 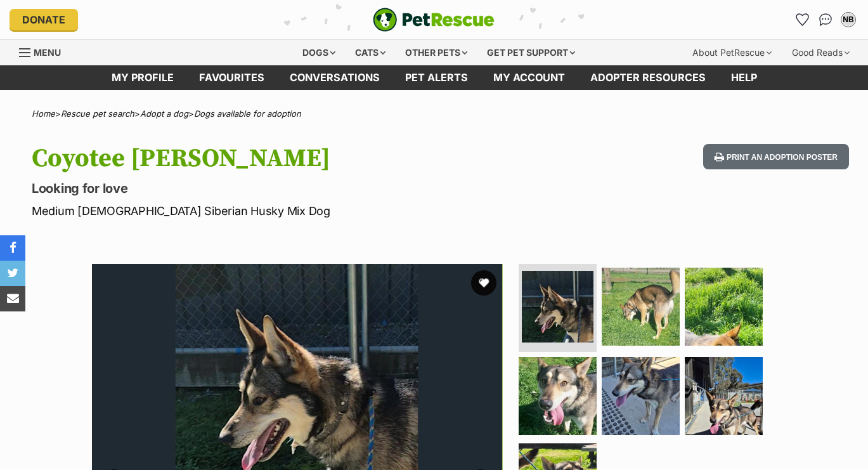 I want to click on img: logo-e224e6f780fb5917bec1dbf3a21bbac754714ae5b6737aabdf751b685950b380.svg, so click(x=434, y=20).